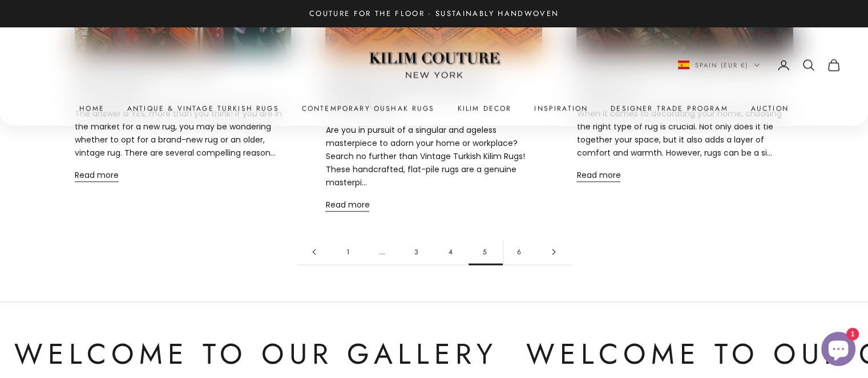 This screenshot has width=868, height=378. What do you see at coordinates (417, 251) in the screenshot?
I see `a: Go to page 3` at bounding box center [417, 251].